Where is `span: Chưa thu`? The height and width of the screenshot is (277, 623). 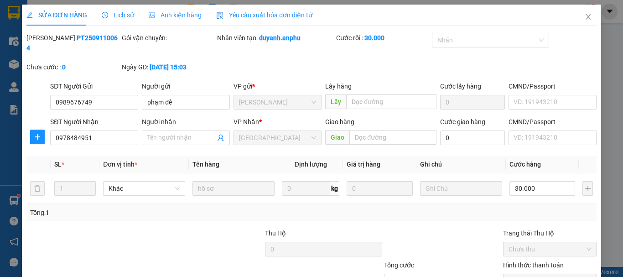 span: Chưa thu is located at coordinates (549, 249).